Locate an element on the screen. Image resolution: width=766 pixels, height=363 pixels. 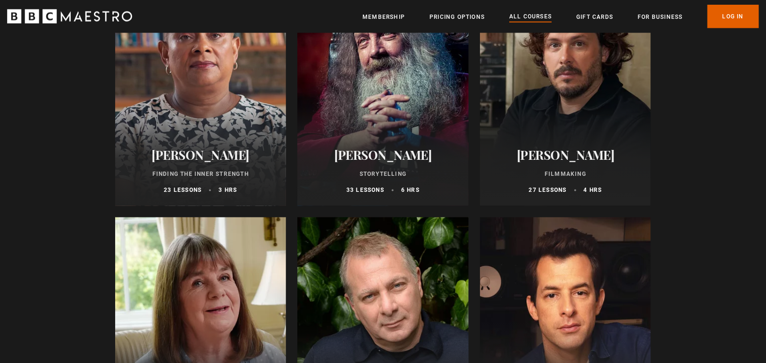
a: BBC Maestro is located at coordinates (69, 17).